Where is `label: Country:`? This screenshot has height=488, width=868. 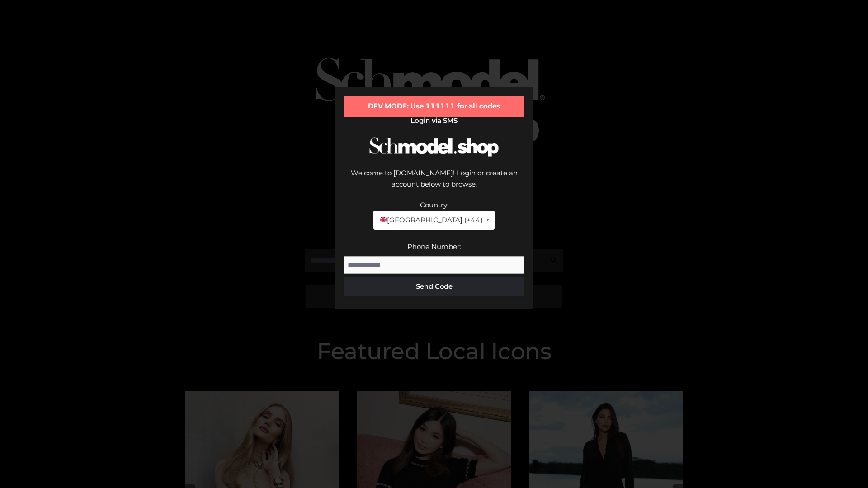 label: Country: is located at coordinates (434, 205).